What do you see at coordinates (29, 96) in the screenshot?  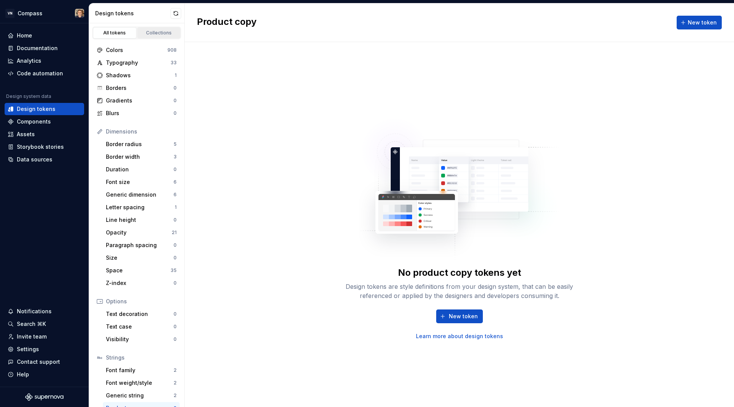 I see `div: Design system data` at bounding box center [29, 96].